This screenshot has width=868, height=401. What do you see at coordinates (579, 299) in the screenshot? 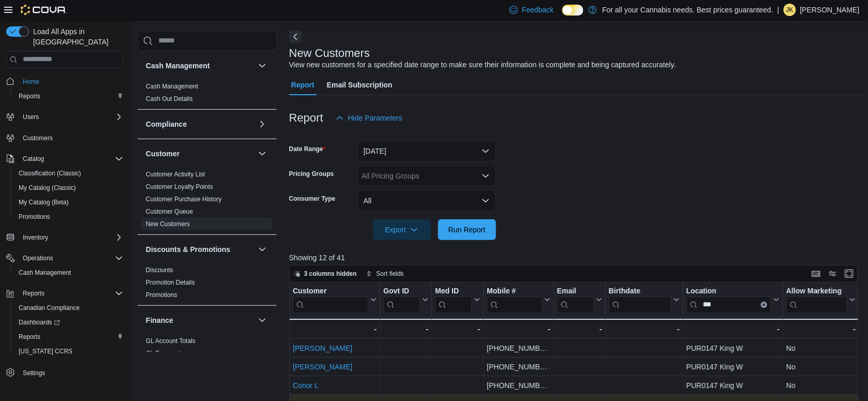
I see `button: Email` at bounding box center [579, 299].